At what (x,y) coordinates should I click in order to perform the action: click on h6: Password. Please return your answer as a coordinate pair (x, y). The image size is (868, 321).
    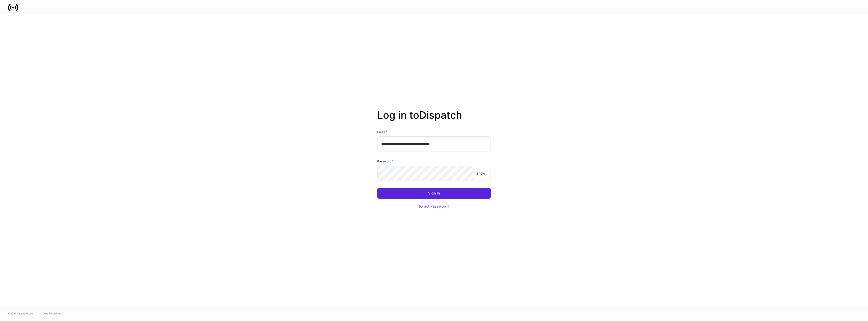
    Looking at the image, I should click on (385, 161).